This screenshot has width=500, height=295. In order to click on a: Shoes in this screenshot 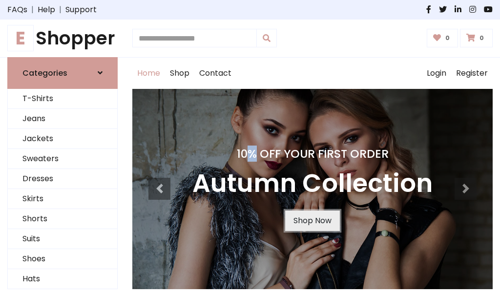, I will do `click(62, 259)`.